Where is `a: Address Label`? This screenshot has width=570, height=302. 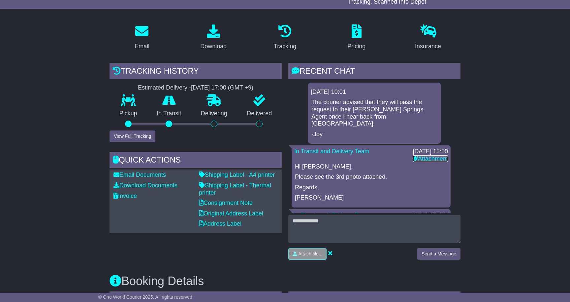
a: Address Label is located at coordinates (220, 223).